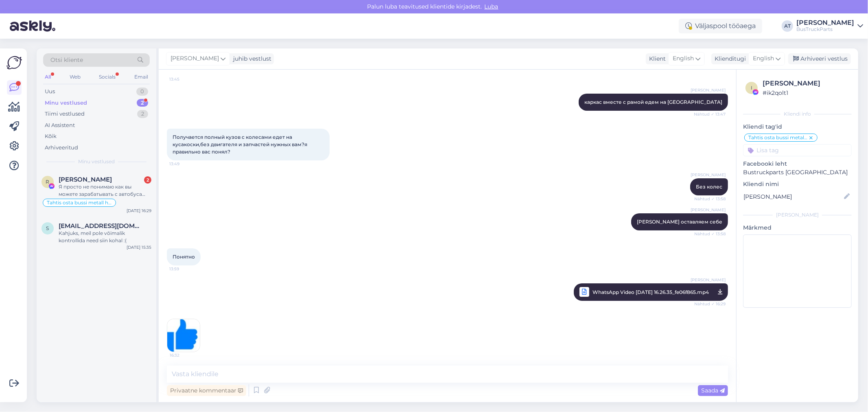 The image size is (868, 412). What do you see at coordinates (66, 60) in the screenshot?
I see `span: Otsi kliente` at bounding box center [66, 60].